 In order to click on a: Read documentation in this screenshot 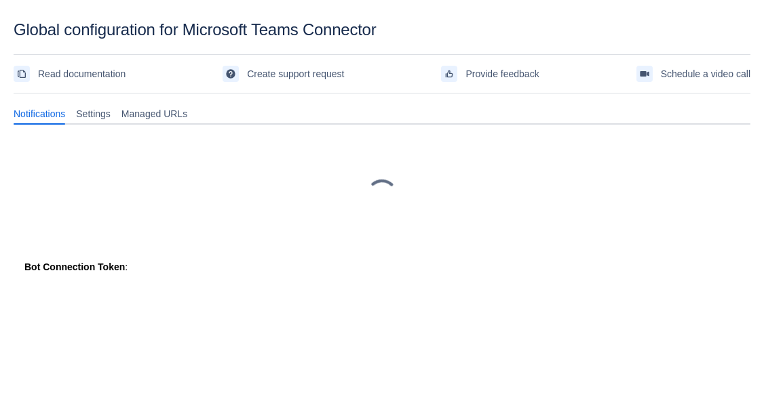, I will do `click(69, 74)`.